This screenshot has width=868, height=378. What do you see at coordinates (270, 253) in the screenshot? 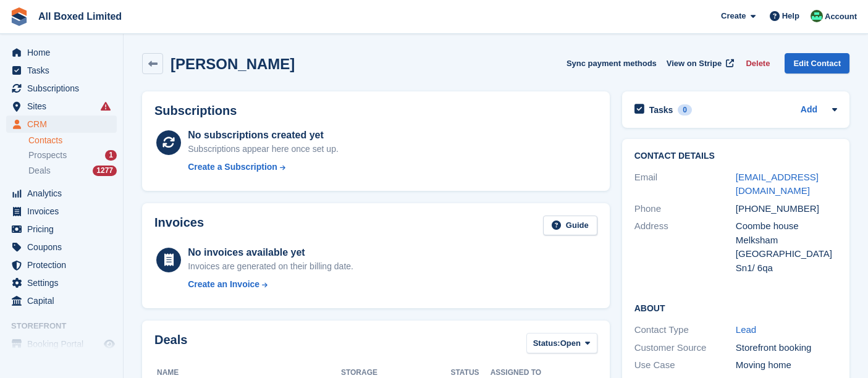
I see `div: No invoices available yet` at bounding box center [270, 253].